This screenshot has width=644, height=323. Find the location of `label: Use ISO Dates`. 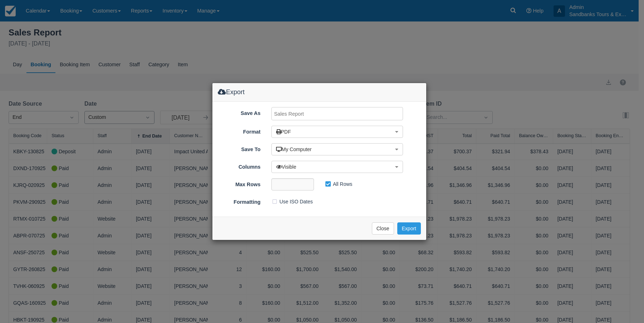

label: Use ISO Dates is located at coordinates (294, 202).